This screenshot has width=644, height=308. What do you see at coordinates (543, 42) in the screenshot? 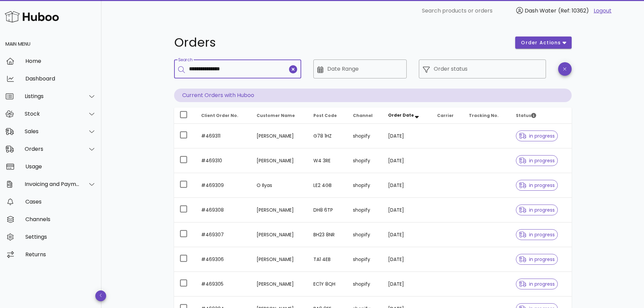
I see `button: order actions` at bounding box center [543, 42].